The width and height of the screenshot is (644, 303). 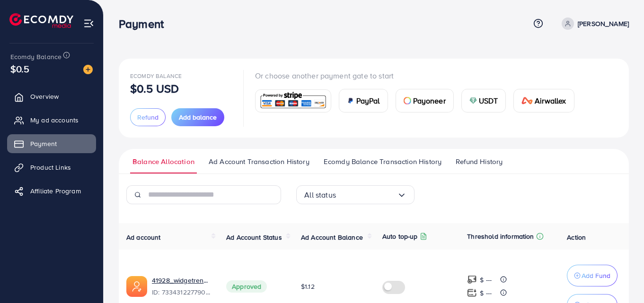 What do you see at coordinates (147, 117) in the screenshot?
I see `button: Refund` at bounding box center [147, 117].